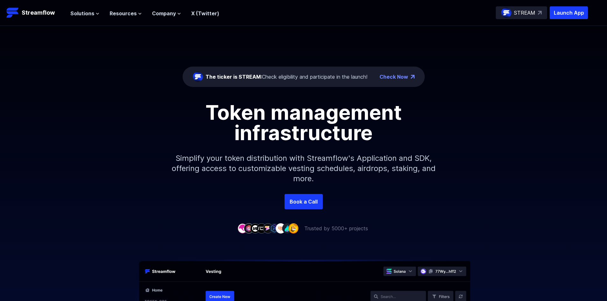 The width and height of the screenshot is (607, 301). What do you see at coordinates (540, 13) in the screenshot?
I see `img: top-right-arrow.svg` at bounding box center [540, 13].